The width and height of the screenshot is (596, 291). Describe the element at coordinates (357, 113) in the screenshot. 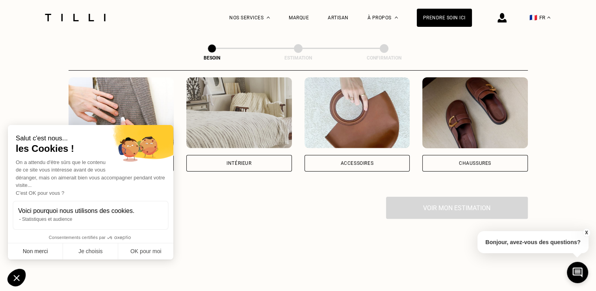

I see `img: Accessoires` at that location.